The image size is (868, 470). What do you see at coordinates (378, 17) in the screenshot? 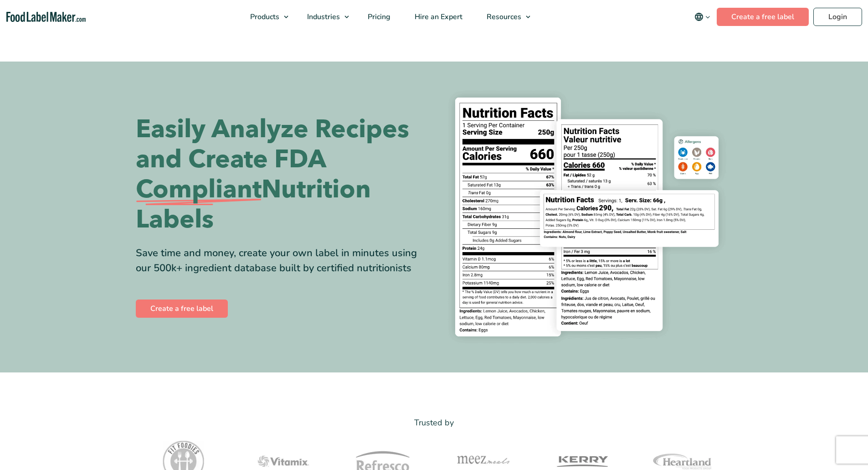
I see `span: Pricing` at bounding box center [378, 17].